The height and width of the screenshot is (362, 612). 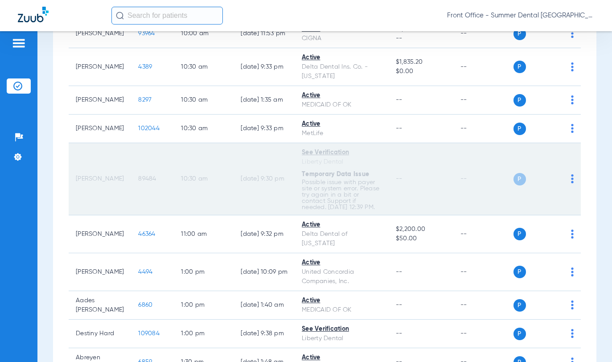 What do you see at coordinates (149, 128) in the screenshot?
I see `span: 102044` at bounding box center [149, 128].